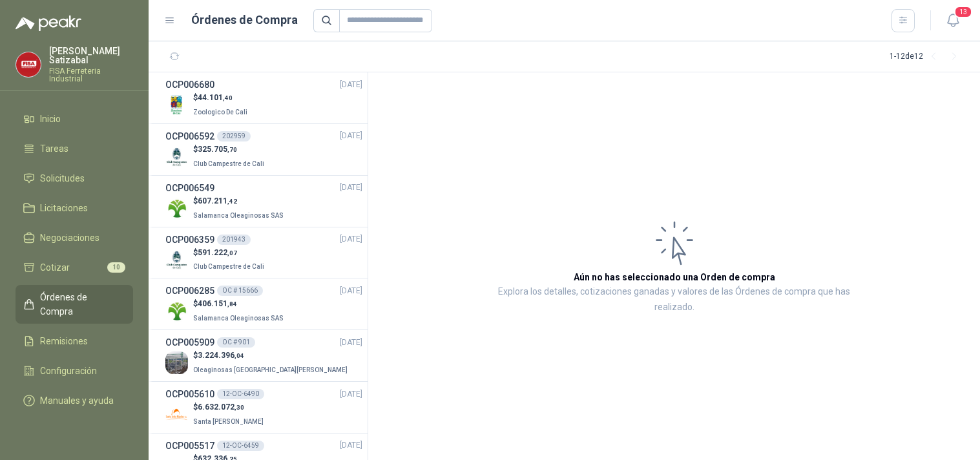 This screenshot has height=460, width=980. Describe the element at coordinates (74, 238) in the screenshot. I see `a: Negociaciones` at that location.